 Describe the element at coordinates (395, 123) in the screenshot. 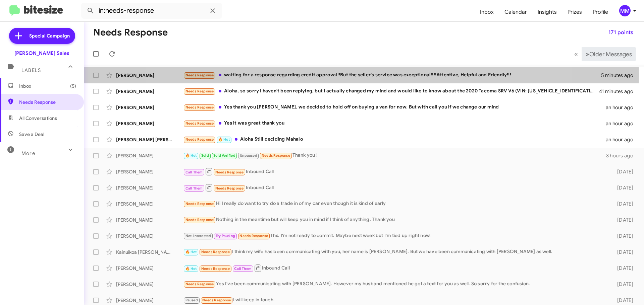

I see `div: Yes it was great thank you` at that location.